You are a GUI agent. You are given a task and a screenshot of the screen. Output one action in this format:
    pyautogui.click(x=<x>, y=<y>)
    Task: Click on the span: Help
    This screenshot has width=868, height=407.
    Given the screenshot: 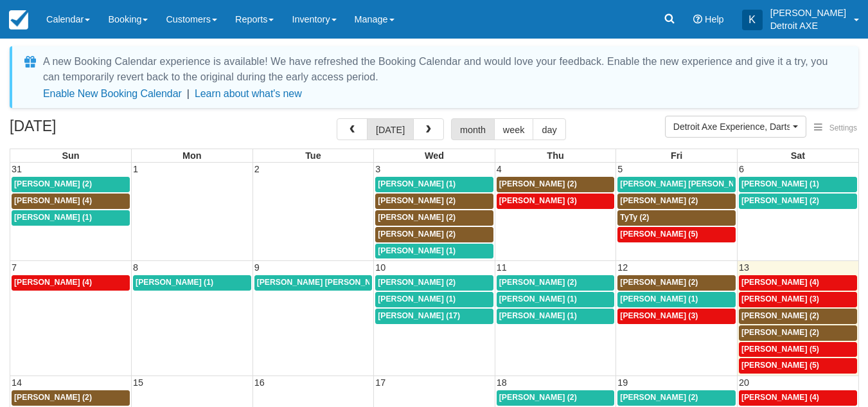 What is the action you would take?
    pyautogui.click(x=714, y=19)
    